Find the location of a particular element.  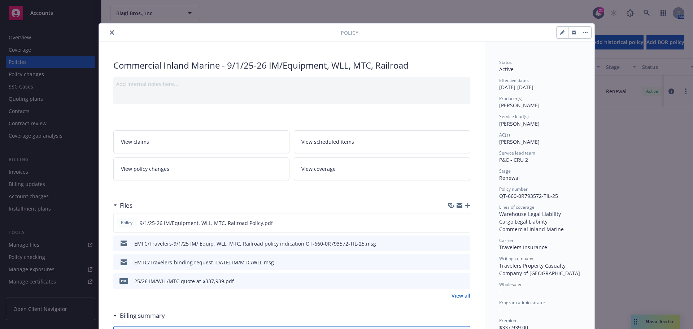

span: Renewal is located at coordinates (510, 178).